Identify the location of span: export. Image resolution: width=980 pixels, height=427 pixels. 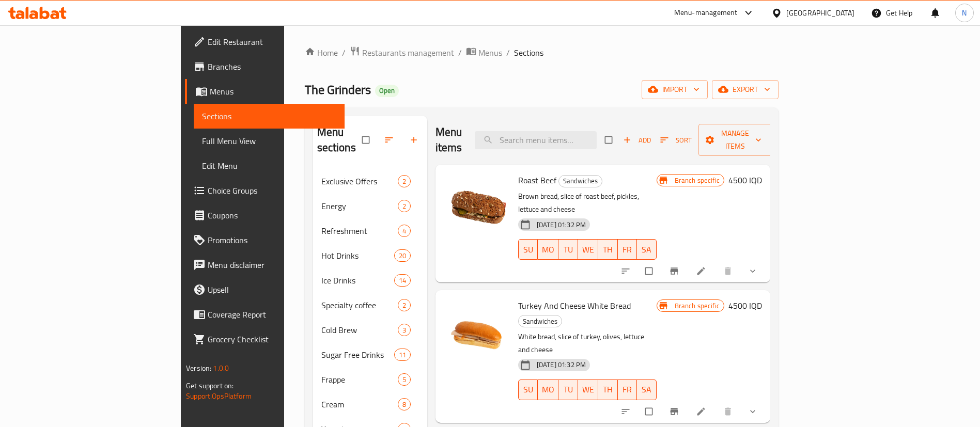
(745, 89).